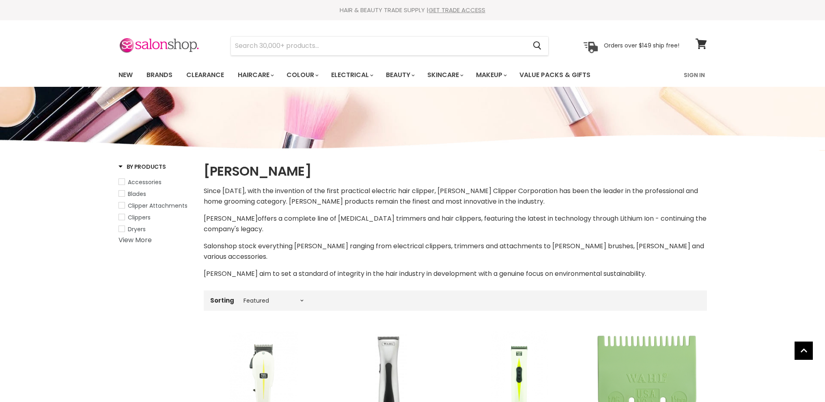  What do you see at coordinates (389, 46) in the screenshot?
I see `form: Product` at bounding box center [389, 46].